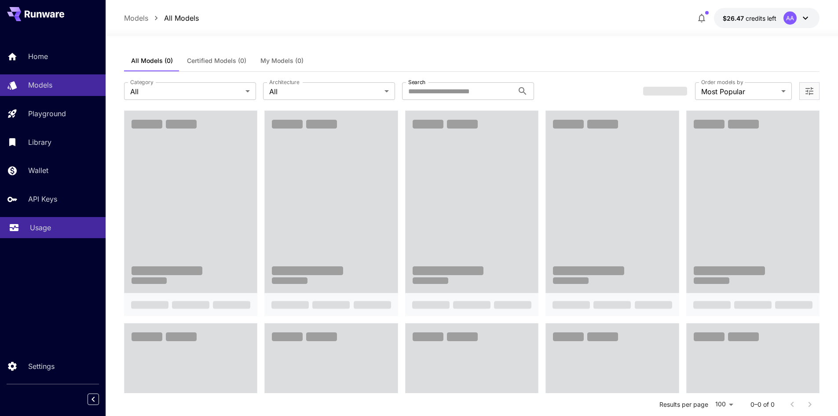 This screenshot has width=838, height=416. What do you see at coordinates (40, 228) in the screenshot?
I see `p: Usage` at bounding box center [40, 228].